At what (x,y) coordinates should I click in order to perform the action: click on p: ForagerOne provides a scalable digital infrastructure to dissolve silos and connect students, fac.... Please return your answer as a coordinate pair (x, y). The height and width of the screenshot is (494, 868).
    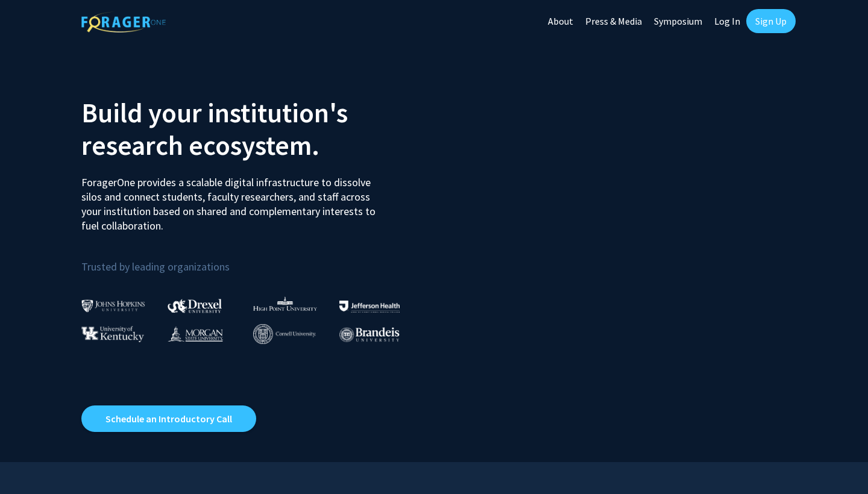
    Looking at the image, I should click on (233, 200).